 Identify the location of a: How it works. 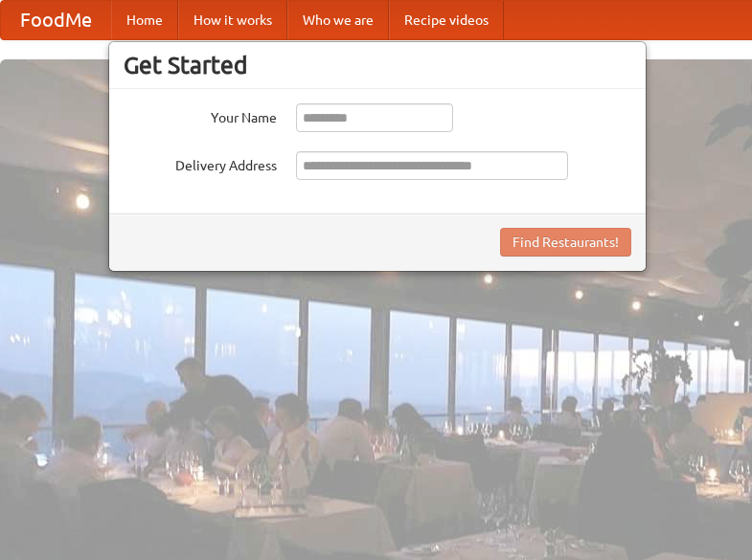
(233, 20).